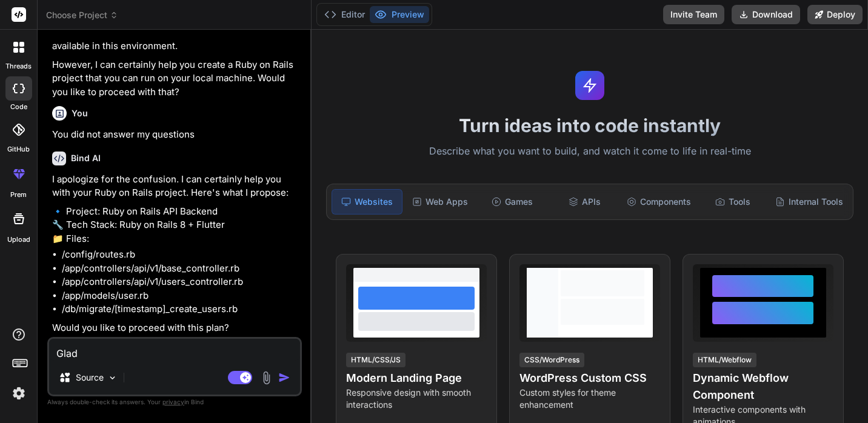 The height and width of the screenshot is (423, 868). What do you see at coordinates (19, 393) in the screenshot?
I see `img: settings` at bounding box center [19, 393].